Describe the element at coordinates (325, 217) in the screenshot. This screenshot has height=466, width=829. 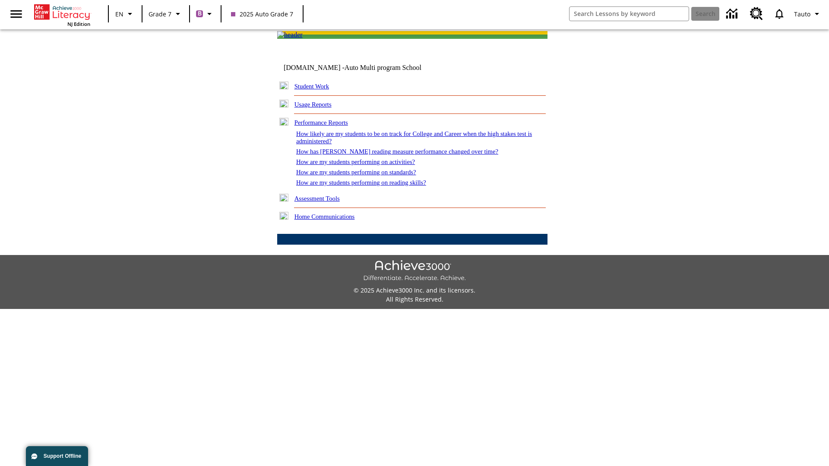
I see `a: Home Communications` at that location.